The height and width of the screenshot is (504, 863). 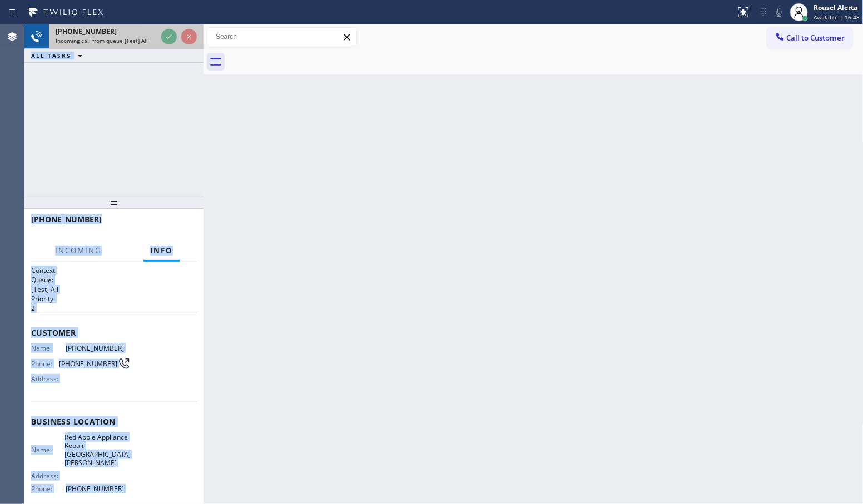 What do you see at coordinates (816, 38) in the screenshot?
I see `span: Call to Customer` at bounding box center [816, 38].